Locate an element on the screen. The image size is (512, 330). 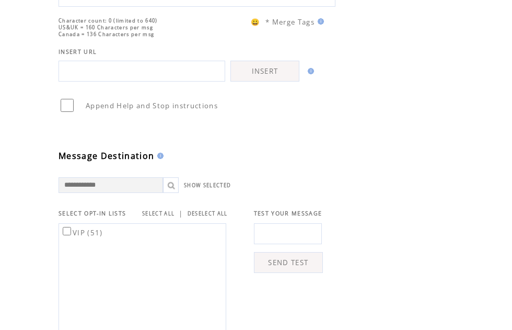
span: Append Help and Stop instructions is located at coordinates (151, 106).